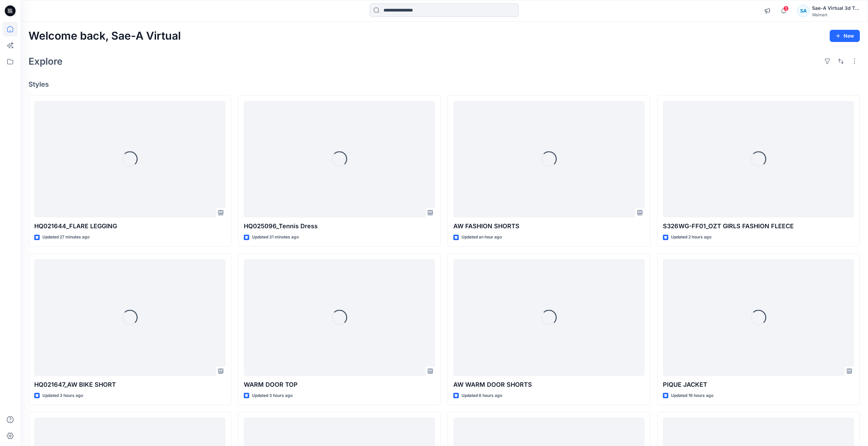  Describe the element at coordinates (130, 385) in the screenshot. I see `p: HQ021647_AW BIKE SHORT` at that location.